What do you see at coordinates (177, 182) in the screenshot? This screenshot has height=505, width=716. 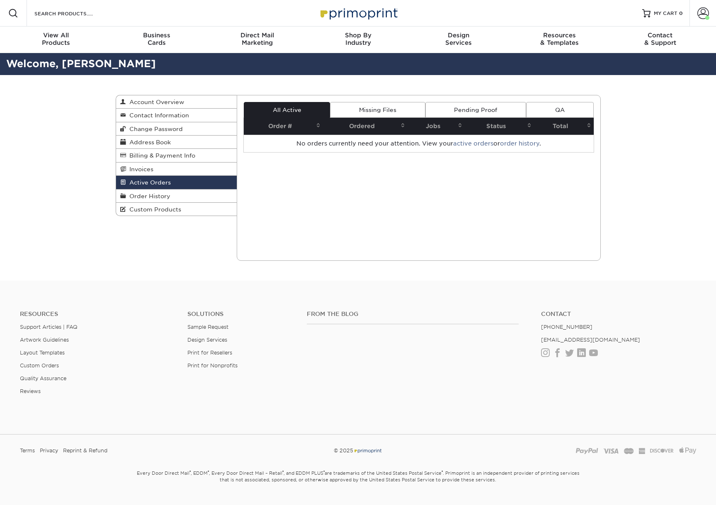 I see `a: Active Orders` at bounding box center [177, 182].